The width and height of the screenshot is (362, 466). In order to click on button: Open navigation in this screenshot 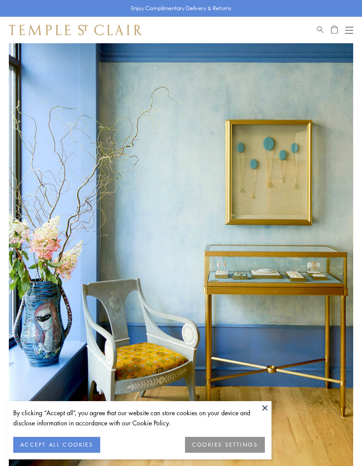, I will do `click(349, 30)`.